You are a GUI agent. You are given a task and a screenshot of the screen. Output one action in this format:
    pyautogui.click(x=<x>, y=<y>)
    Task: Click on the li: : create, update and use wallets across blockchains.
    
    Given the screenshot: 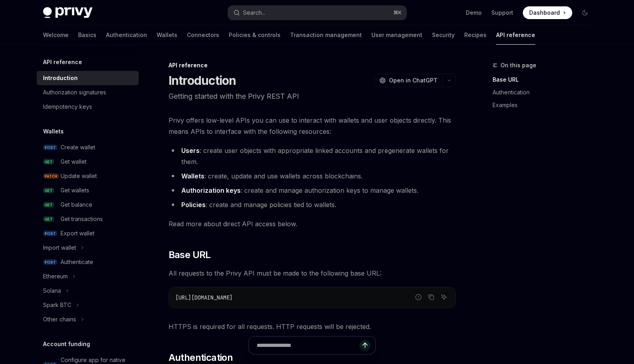 What is the action you would take?
    pyautogui.click(x=312, y=176)
    